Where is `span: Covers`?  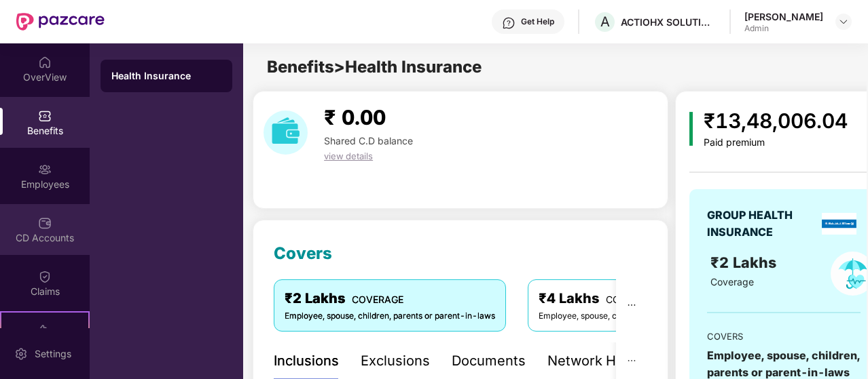
span: Covers is located at coordinates (303, 253).